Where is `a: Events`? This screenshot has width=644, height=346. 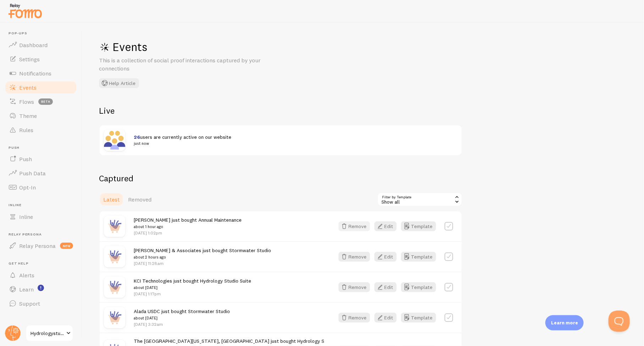
a: Events is located at coordinates (41, 88).